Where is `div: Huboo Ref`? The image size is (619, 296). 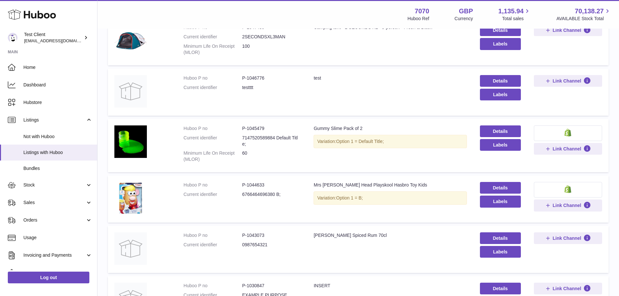
div: Huboo Ref is located at coordinates (418, 19).